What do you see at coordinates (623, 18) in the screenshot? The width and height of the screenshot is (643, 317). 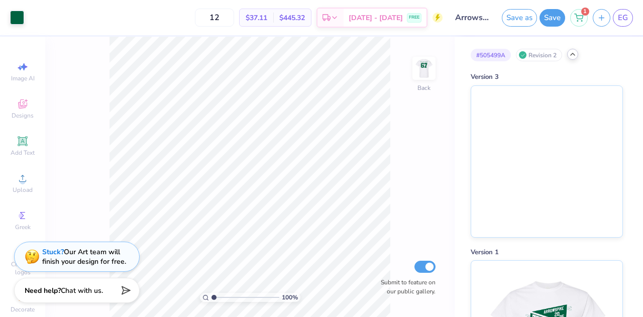 I see `a: EG` at bounding box center [623, 18].